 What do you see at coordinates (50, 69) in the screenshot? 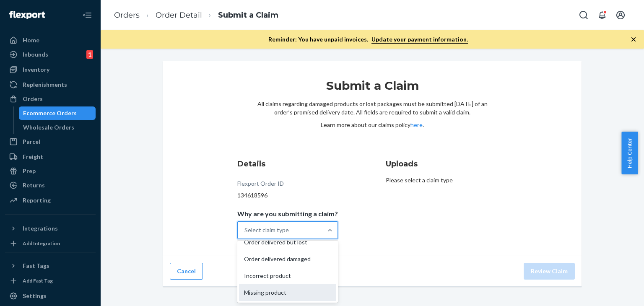
I see `a: Inventory` at bounding box center [50, 69].